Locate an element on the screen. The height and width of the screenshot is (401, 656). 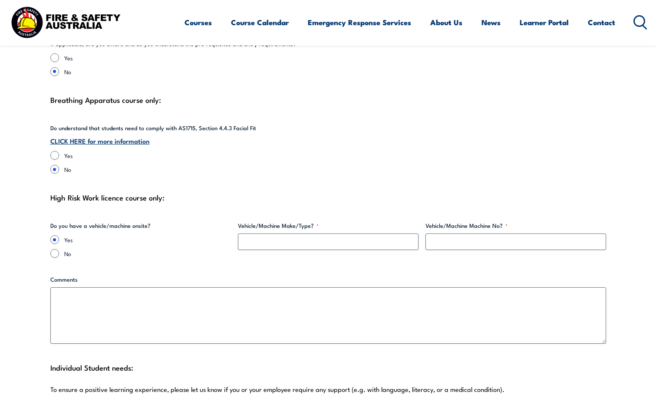
a: About Us is located at coordinates (446, 22).